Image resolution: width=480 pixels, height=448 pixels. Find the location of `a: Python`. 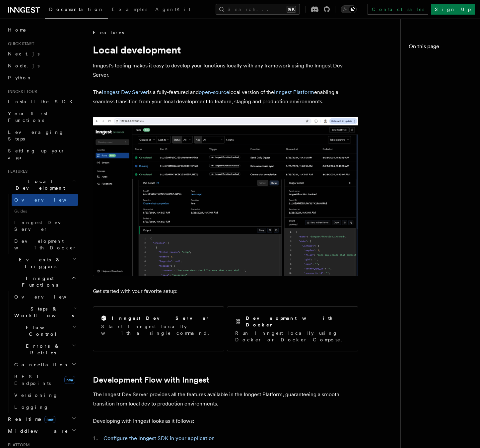

a: Python is located at coordinates (41, 78).